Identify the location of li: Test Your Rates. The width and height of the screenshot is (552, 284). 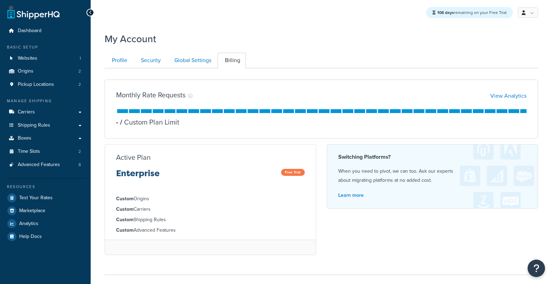
(45, 198).